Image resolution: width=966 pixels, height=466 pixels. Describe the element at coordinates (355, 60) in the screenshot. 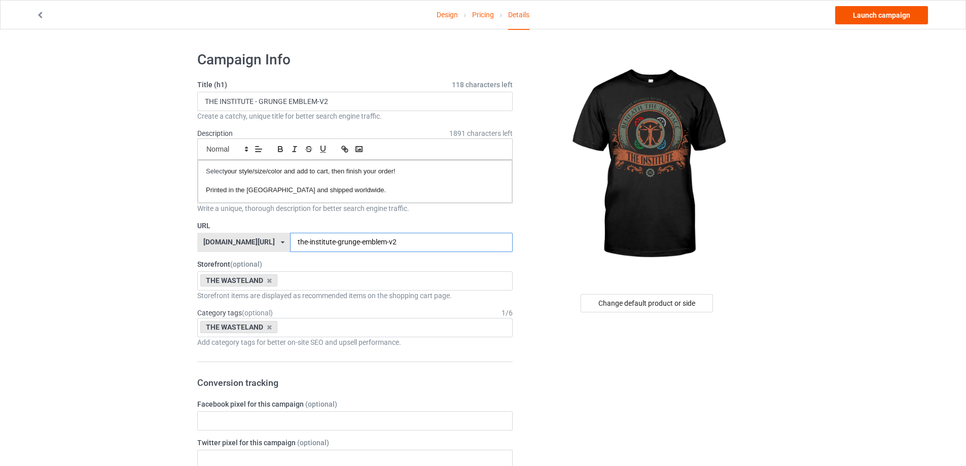

I see `h1: Campaign Info` at that location.